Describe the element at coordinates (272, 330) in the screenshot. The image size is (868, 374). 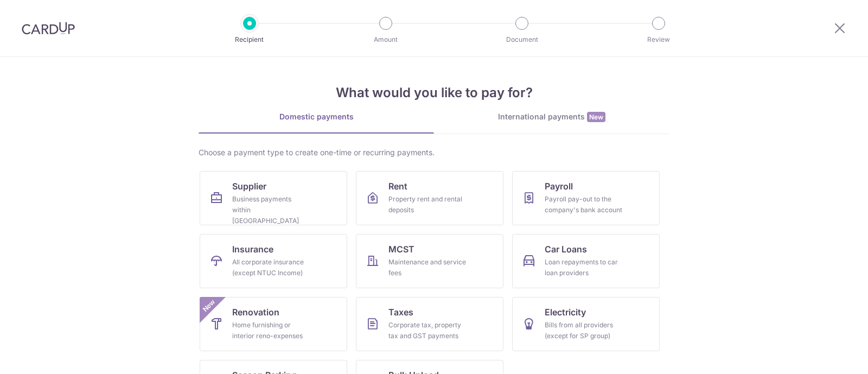
I see `div: Home furnishing or interior reno-expenses` at that location.